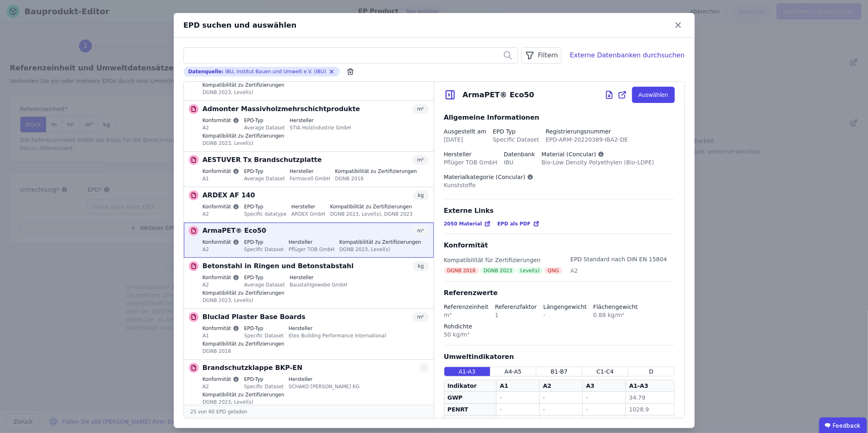 The image size is (868, 433). Describe the element at coordinates (559, 118) in the screenshot. I see `div: Allgemeine Informationen` at that location.